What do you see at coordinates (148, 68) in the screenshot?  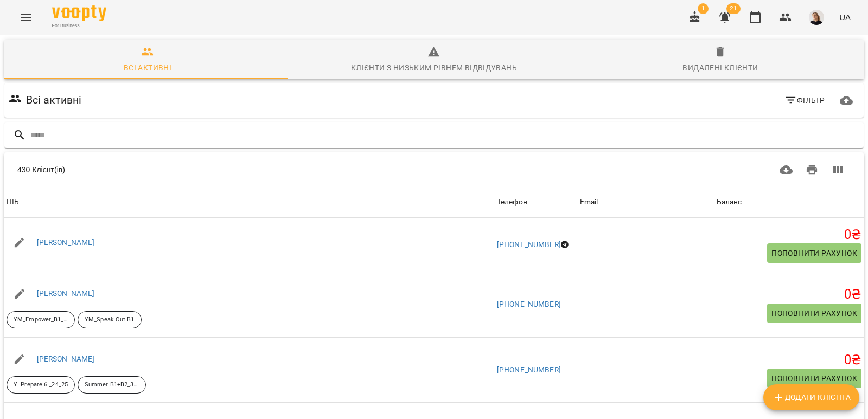 I see `div: Всі активні` at bounding box center [148, 68].